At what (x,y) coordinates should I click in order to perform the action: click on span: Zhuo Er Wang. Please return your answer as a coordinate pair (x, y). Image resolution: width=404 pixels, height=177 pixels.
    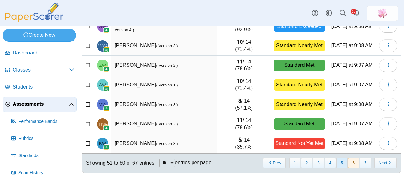
    Looking at the image, I should click on (103, 65).